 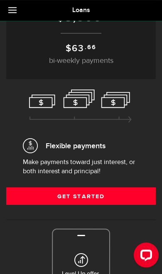 I want to click on a: Get Started, so click(x=81, y=196).